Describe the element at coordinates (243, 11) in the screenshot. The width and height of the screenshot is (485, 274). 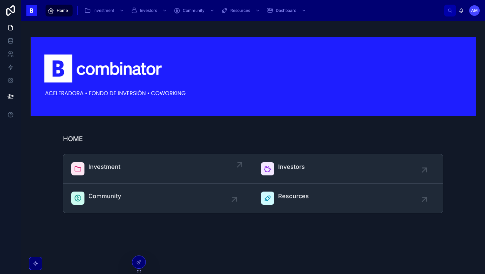
I see `div: scrollable content` at that location.